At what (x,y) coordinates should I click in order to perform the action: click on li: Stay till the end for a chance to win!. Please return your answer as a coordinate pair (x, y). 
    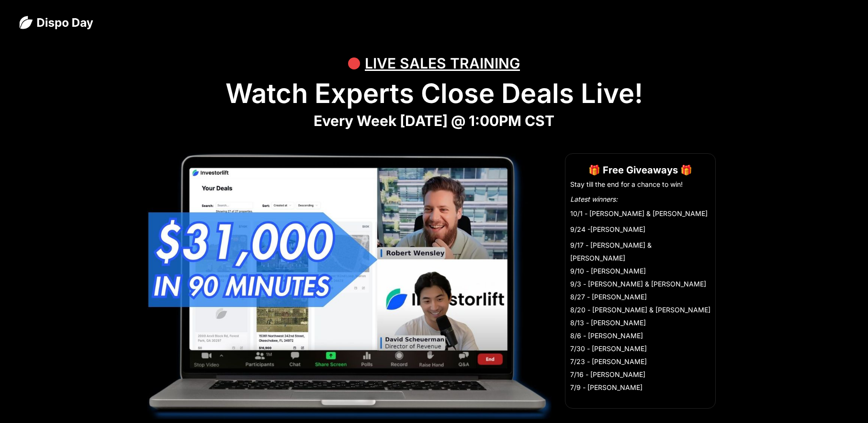
    Looking at the image, I should click on (640, 185).